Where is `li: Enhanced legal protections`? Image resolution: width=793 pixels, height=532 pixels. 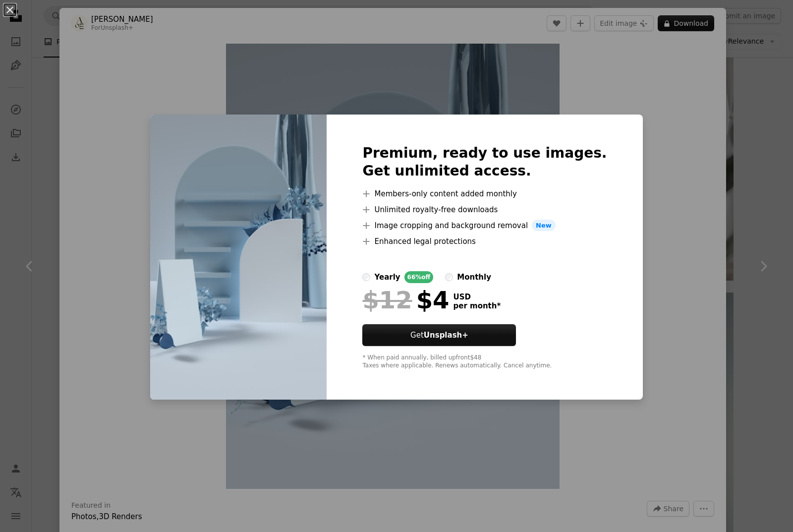
li: Enhanced legal protections is located at coordinates (484, 242).